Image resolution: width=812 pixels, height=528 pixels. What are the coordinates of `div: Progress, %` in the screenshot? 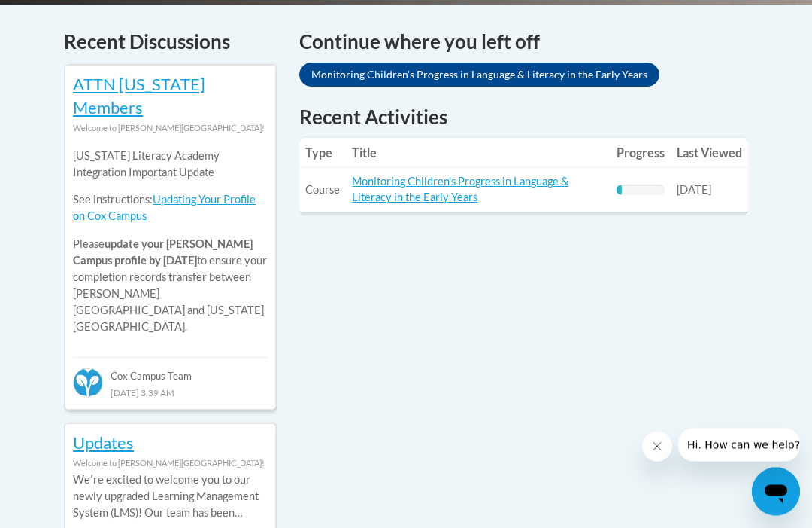 It's located at (619, 190).